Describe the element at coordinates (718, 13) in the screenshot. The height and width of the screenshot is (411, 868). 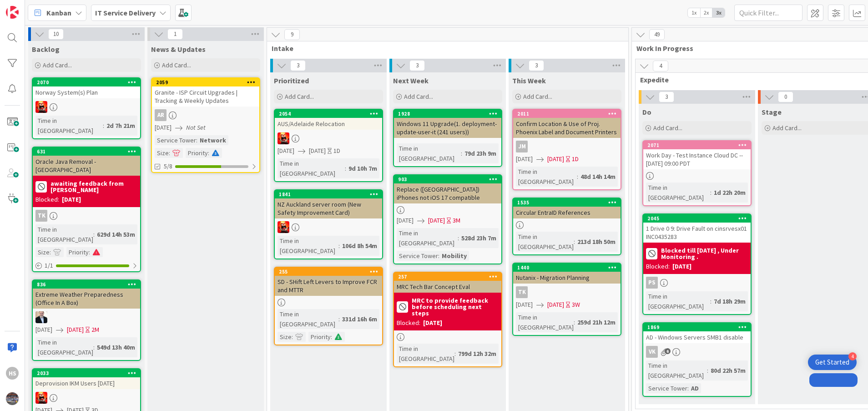
I see `span: 3x` at that location.